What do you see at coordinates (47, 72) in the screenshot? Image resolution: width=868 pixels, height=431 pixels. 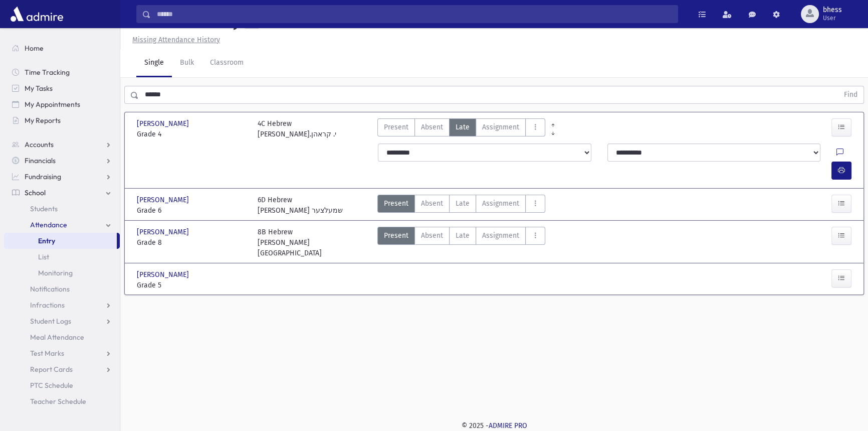 I see `span: Time Tracking` at bounding box center [47, 72].